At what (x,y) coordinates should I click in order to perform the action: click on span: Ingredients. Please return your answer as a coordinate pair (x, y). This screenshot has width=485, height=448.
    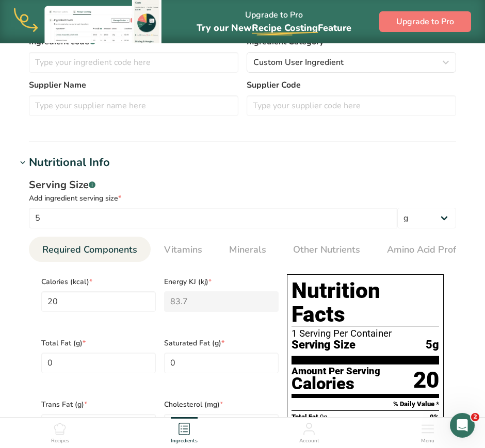
    Looking at the image, I should click on (184, 441).